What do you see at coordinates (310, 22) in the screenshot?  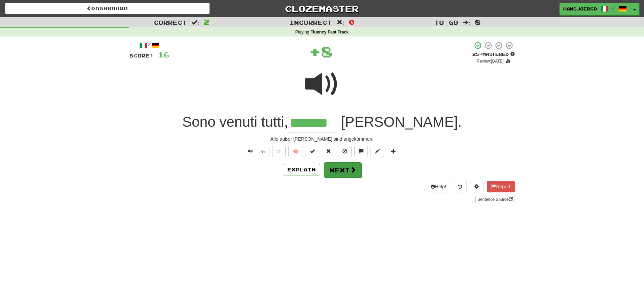 I see `span: Incorrect` at bounding box center [310, 22].